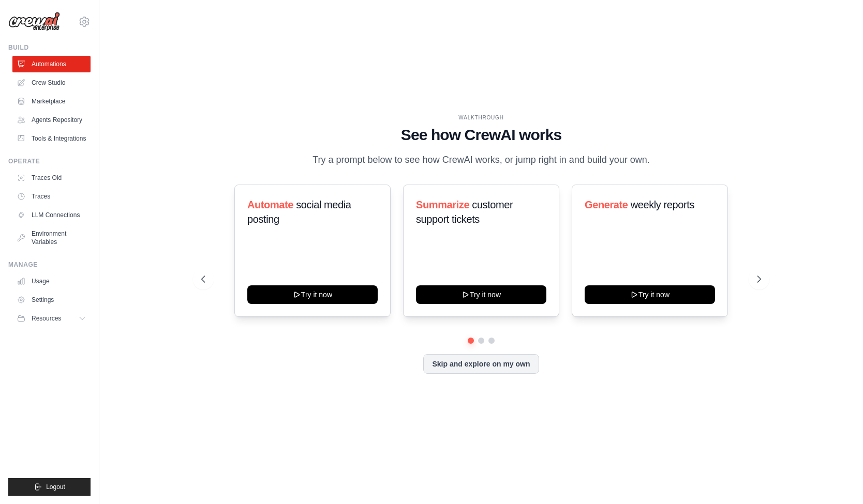 This screenshot has height=504, width=863. I want to click on span: Resources, so click(46, 319).